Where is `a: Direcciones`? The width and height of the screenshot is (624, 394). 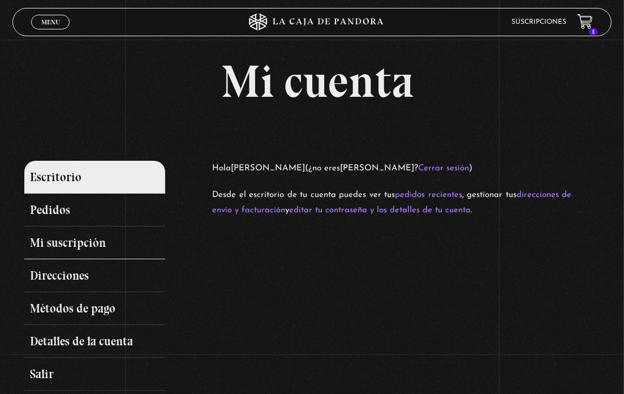 a: Direcciones is located at coordinates (94, 275).